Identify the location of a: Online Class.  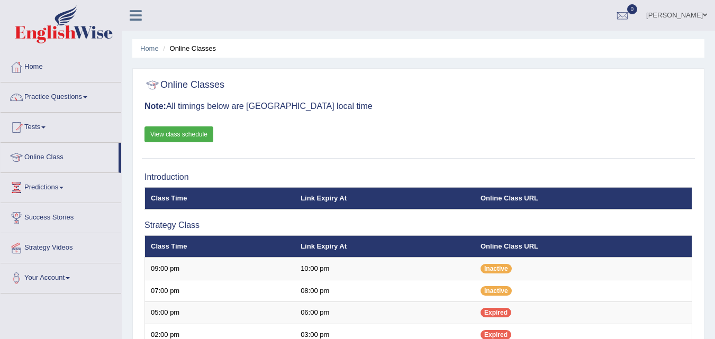
(59, 156).